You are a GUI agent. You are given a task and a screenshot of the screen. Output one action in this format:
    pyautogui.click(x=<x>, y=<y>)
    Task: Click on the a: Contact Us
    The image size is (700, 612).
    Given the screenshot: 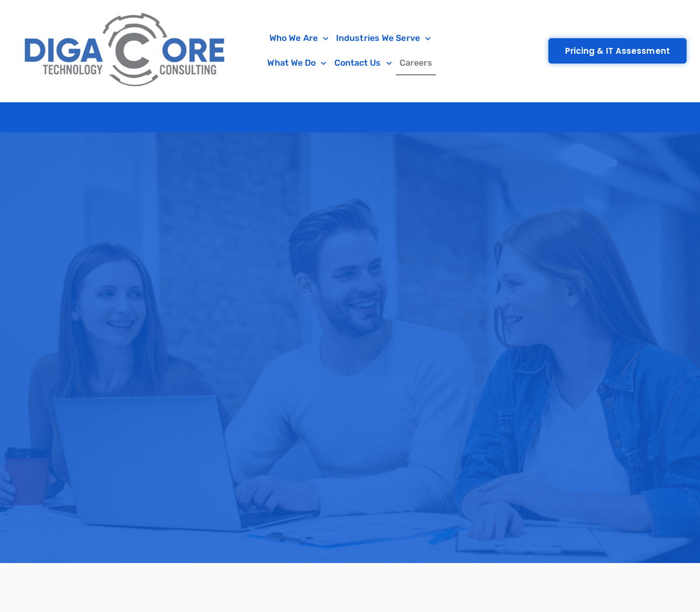 What is the action you would take?
    pyautogui.click(x=363, y=63)
    